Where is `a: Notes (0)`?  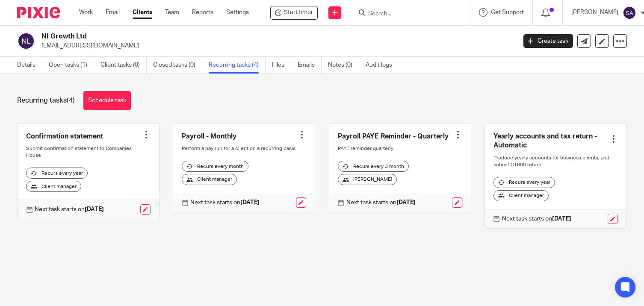
a: Notes (0) is located at coordinates (343, 65).